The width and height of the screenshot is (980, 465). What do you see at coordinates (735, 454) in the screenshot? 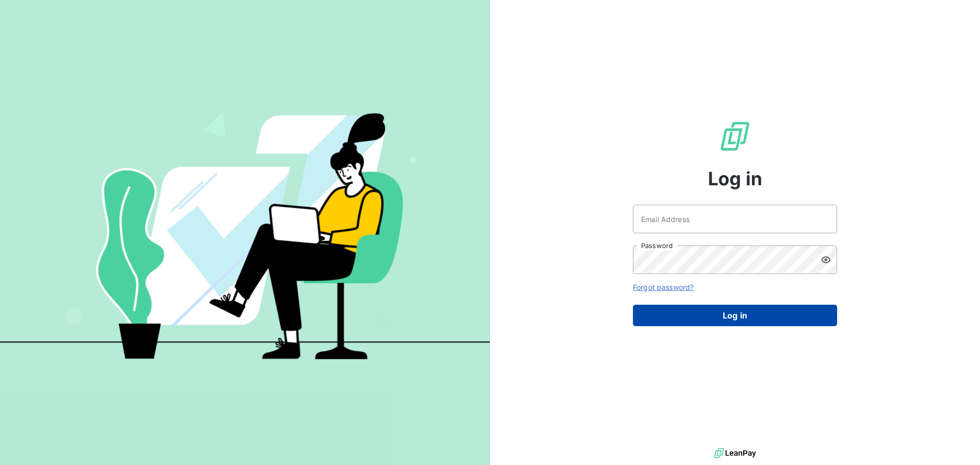
I see `img: logo` at bounding box center [735, 454].